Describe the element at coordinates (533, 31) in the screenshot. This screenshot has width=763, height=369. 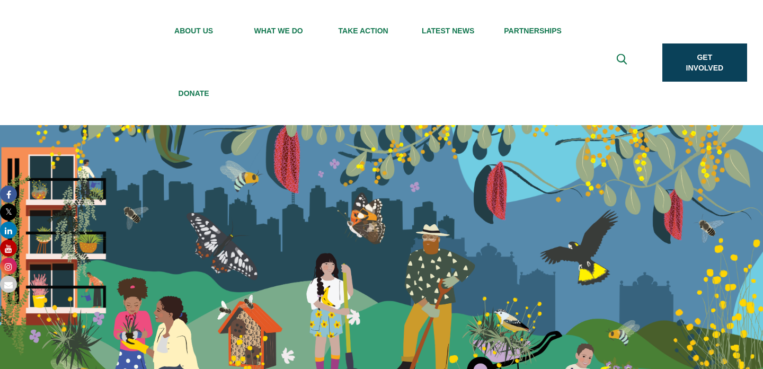
I see `span: Partnerships` at that location.